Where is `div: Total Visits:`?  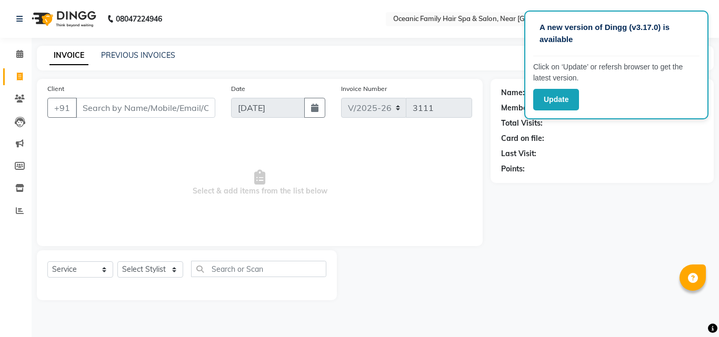 div: Total Visits: is located at coordinates (522, 123).